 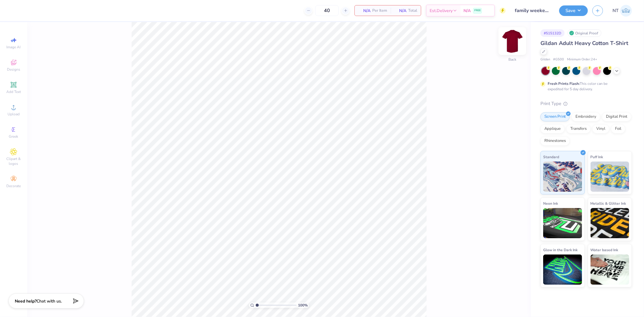 I want to click on img: Metallic & Glitter Ink, so click(x=610, y=223).